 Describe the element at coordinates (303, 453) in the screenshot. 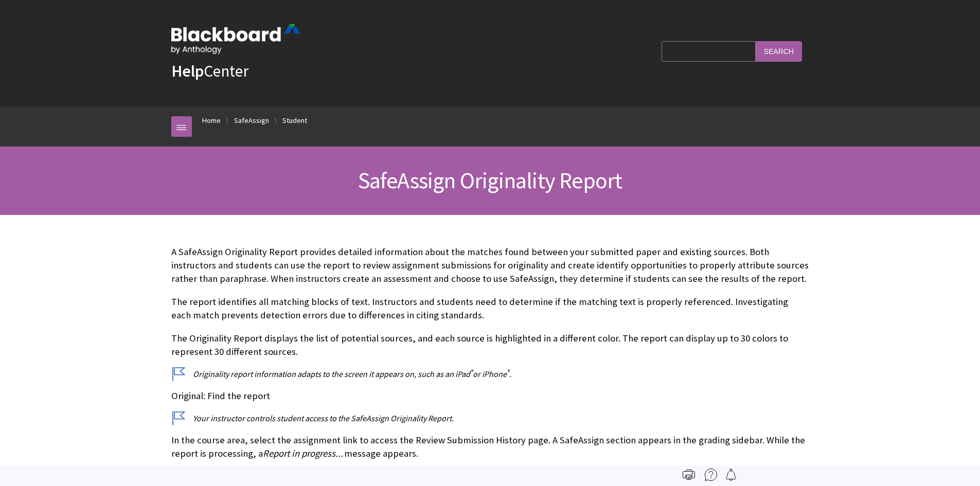

I see `span: Report in progress...` at that location.